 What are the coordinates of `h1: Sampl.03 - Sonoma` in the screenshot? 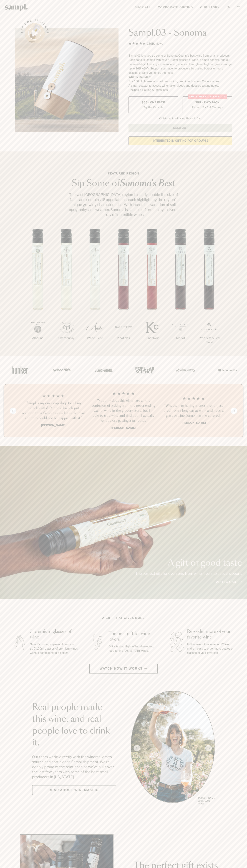 It's located at (180, 33).